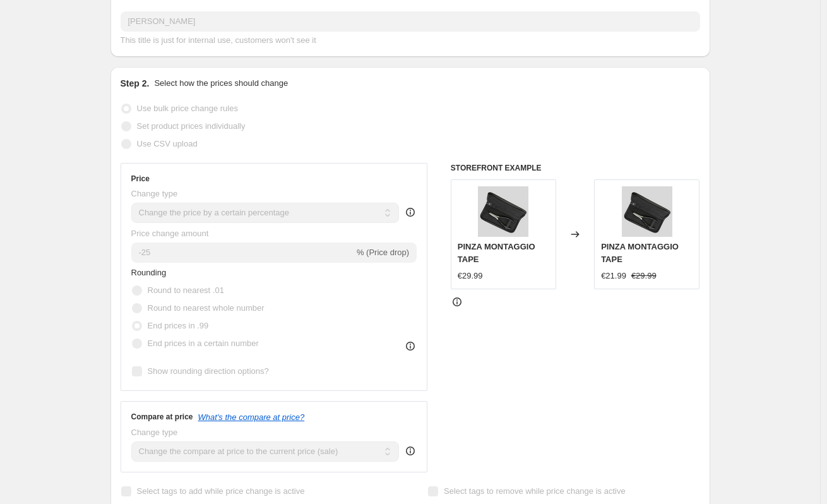  I want to click on h3: Price, so click(140, 179).